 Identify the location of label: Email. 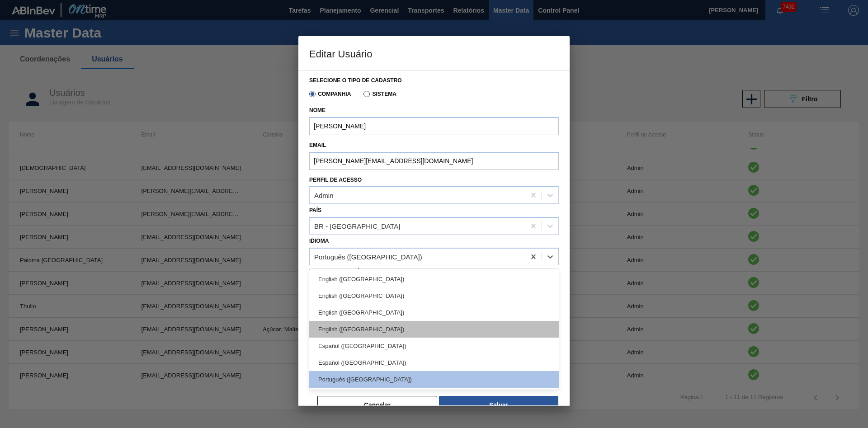
(434, 145).